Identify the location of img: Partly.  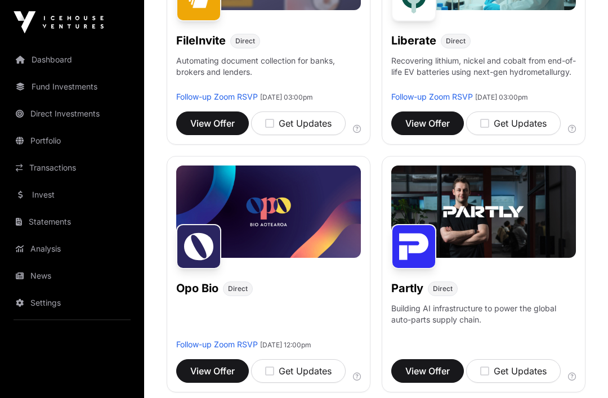
(414, 247).